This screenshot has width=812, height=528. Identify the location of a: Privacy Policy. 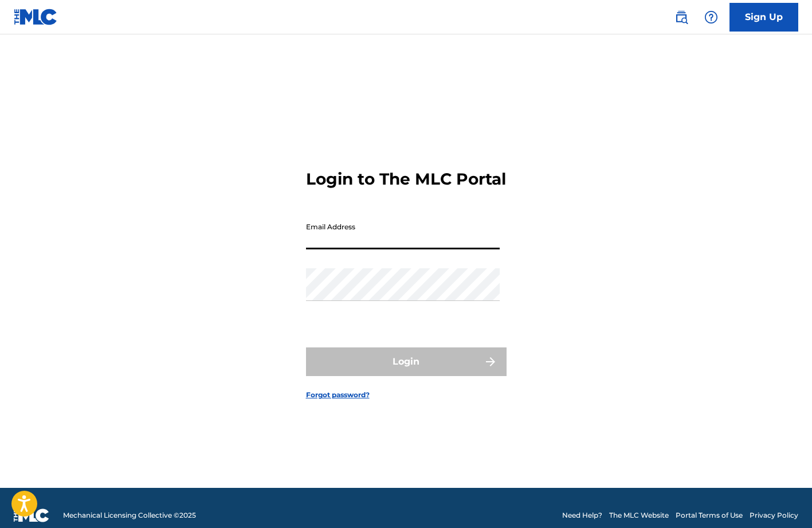
(774, 515).